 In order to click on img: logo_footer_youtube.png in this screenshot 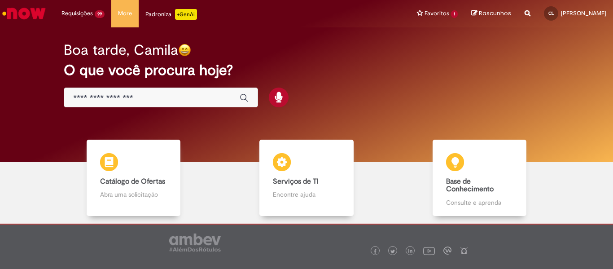, I will do `click(429, 250)`.